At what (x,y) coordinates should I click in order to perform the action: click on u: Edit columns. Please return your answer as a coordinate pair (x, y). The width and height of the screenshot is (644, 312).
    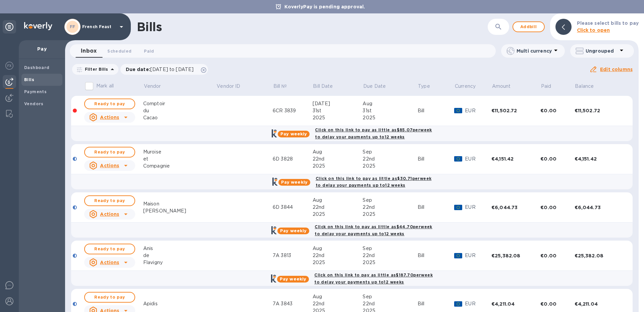
    Looking at the image, I should click on (616, 69).